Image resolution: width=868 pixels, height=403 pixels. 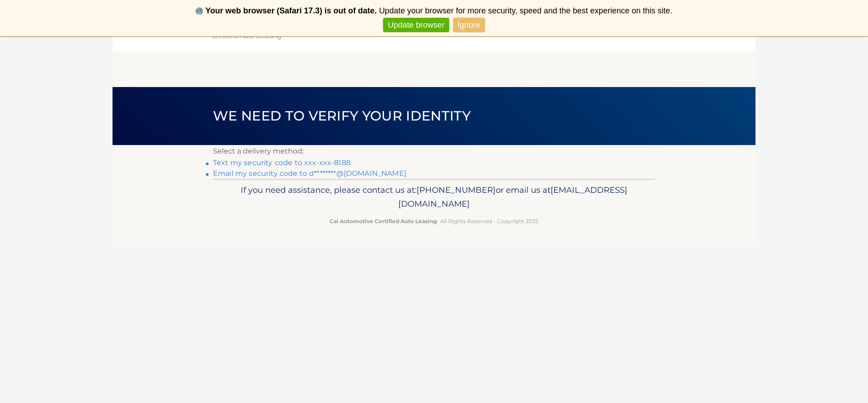 What do you see at coordinates (281, 162) in the screenshot?
I see `a: Text my security code to xxx-xxx-8188` at bounding box center [281, 162].